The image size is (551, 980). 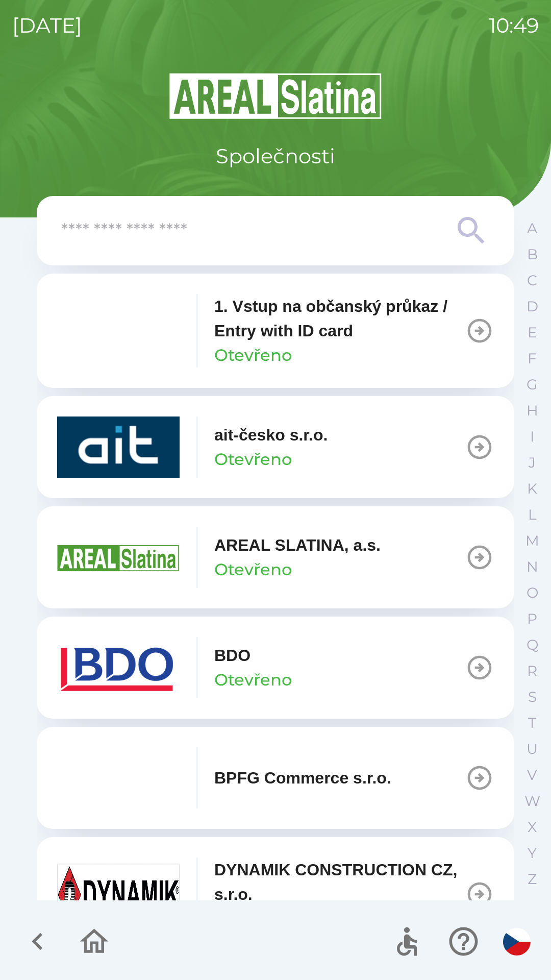 What do you see at coordinates (340, 882) in the screenshot?
I see `p: DYNAMIK CONSTRUCTION CZ, s.r.o.` at bounding box center [340, 882].